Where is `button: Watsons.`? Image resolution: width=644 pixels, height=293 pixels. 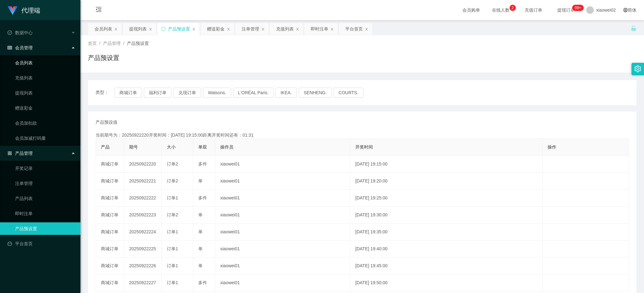 button: Watsons. is located at coordinates (217, 93).